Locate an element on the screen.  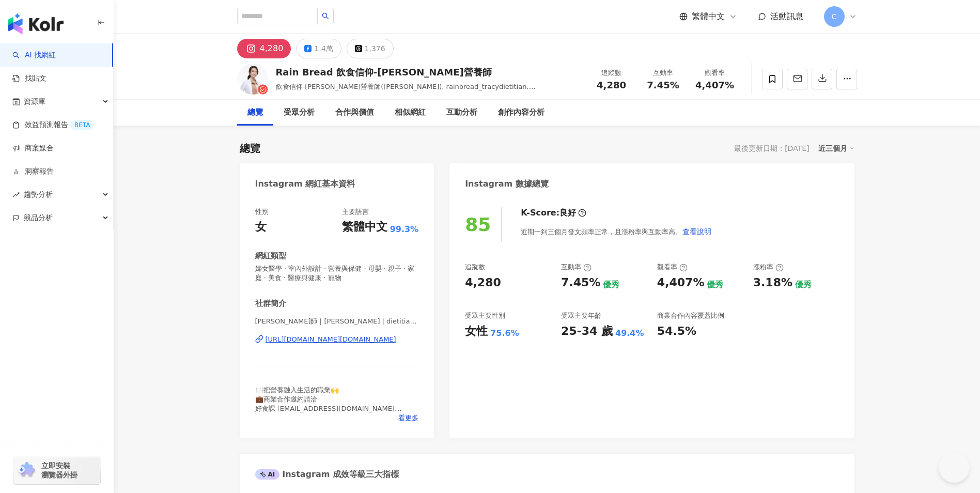
div: 合作與價值 is located at coordinates (355, 113).